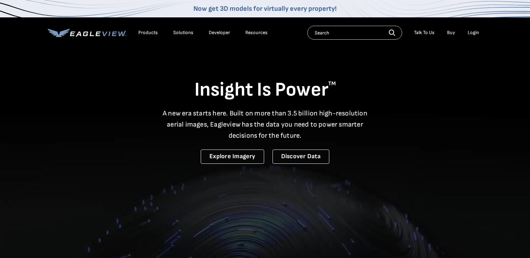 This screenshot has width=530, height=258. I want to click on a: Discover Data, so click(301, 157).